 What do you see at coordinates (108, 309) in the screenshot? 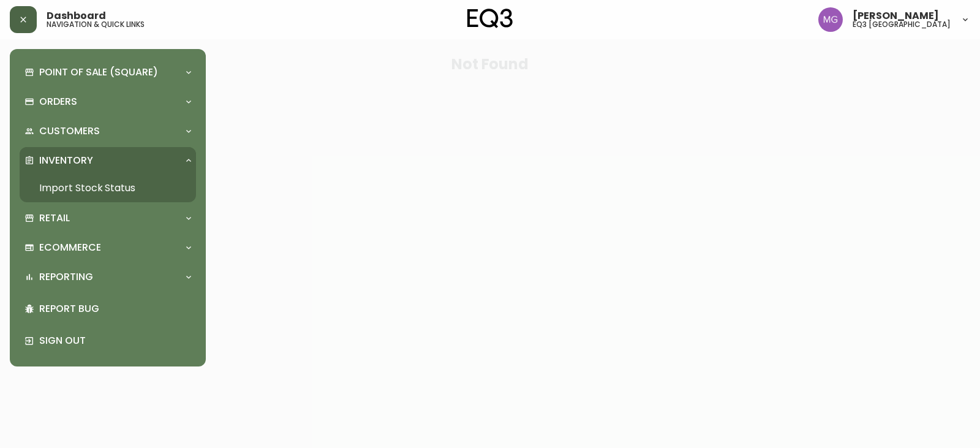
I see `div: Report Bug` at bounding box center [108, 309].